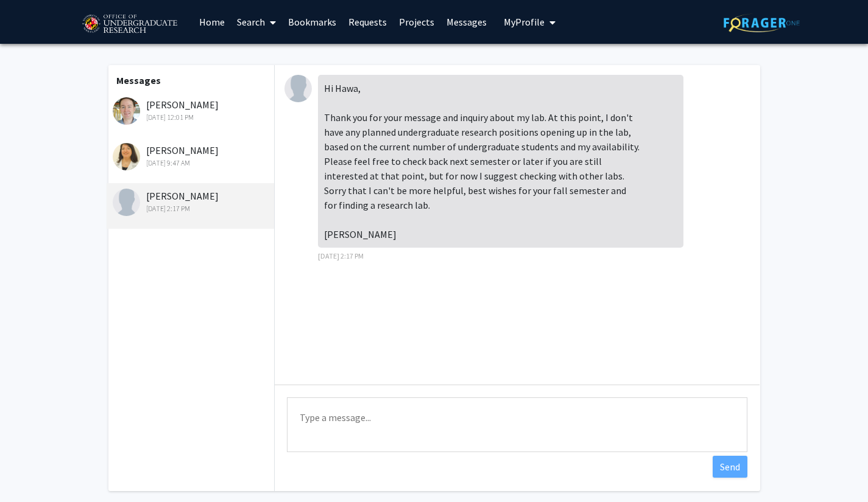 The width and height of the screenshot is (868, 502). I want to click on img: Magaly Toro, so click(126, 157).